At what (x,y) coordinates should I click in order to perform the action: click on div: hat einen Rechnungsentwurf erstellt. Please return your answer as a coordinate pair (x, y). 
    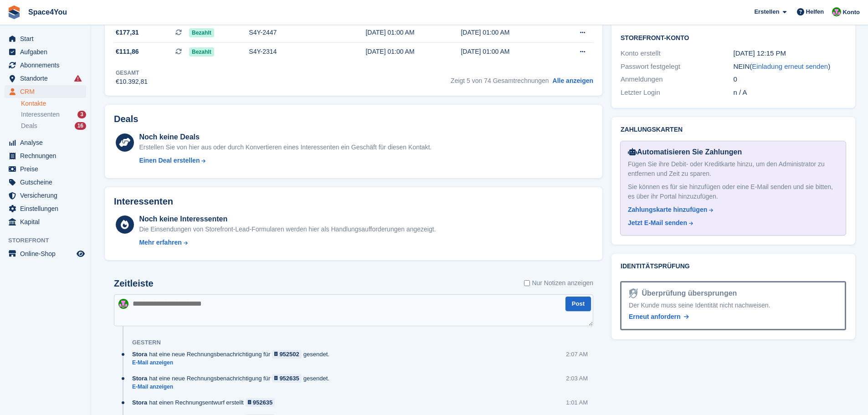
    Looking at the image, I should click on (206, 402).